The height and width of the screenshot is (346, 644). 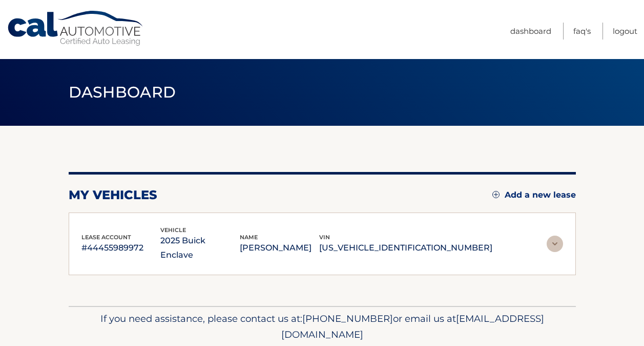 What do you see at coordinates (113, 195) in the screenshot?
I see `h2: my vehicles` at bounding box center [113, 195].